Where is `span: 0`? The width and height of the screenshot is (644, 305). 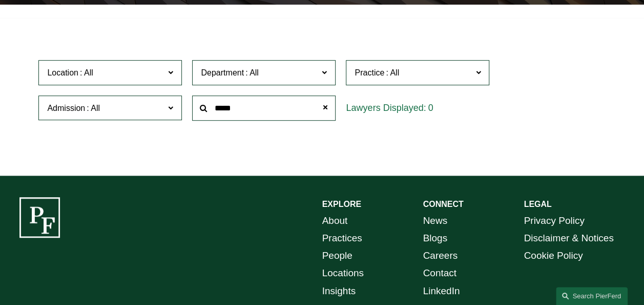
span: 0 is located at coordinates (430, 108).